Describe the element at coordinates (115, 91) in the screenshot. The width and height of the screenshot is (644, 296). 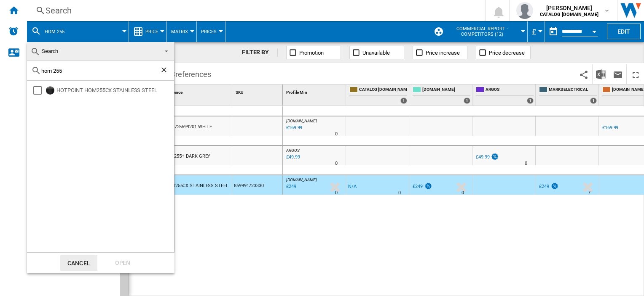
I see `div: HOTPOINT HOM255CX STAINLESS STEEL` at that location.